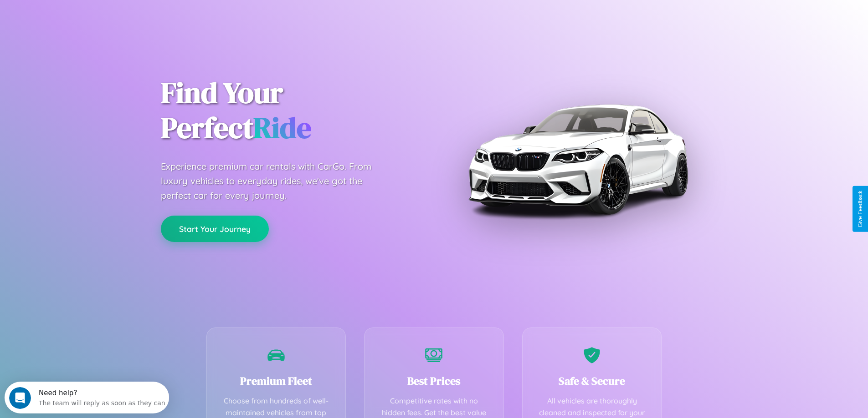  What do you see at coordinates (291, 111) in the screenshot?
I see `h1: Find Your Perfect` at bounding box center [291, 111].